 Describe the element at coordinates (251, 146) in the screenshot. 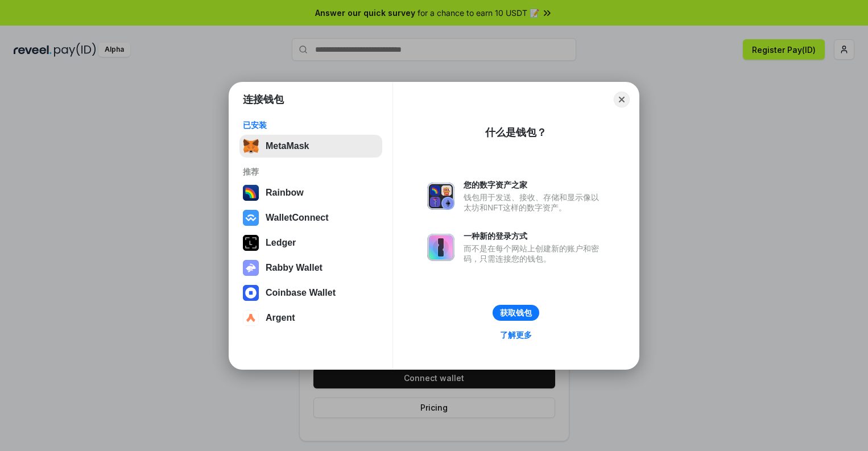

I see `img: svg+xml,%3Csvg%20fill%3D%22none%22%20height%3D%2233%22%20viewBox%3D%220%200%2035%2033%22%20width%...` at that location.